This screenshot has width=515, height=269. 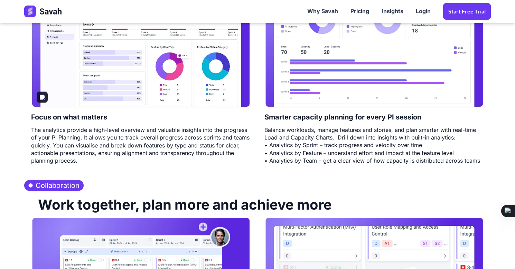 I want to click on a: Insights, so click(x=393, y=11).